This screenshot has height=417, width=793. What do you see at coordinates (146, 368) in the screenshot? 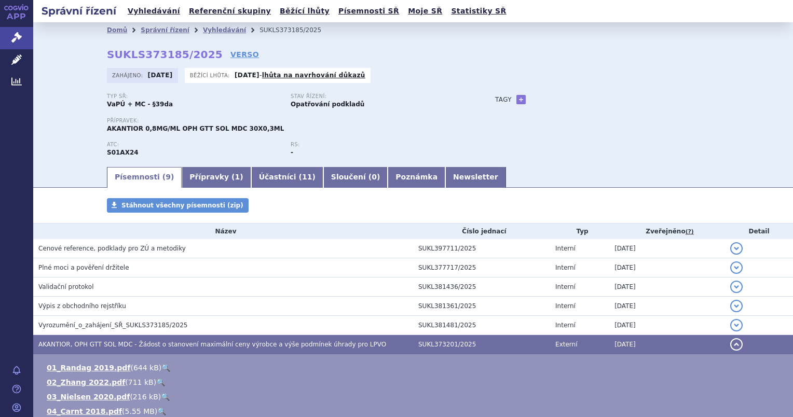
I see `span: 644 kB` at bounding box center [146, 368].